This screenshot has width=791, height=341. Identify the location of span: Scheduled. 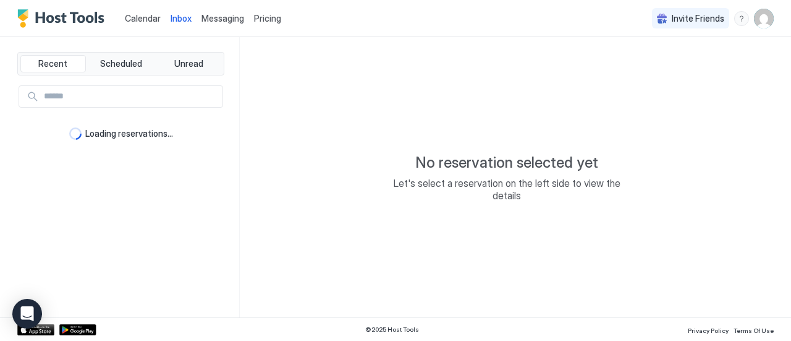
(121, 64).